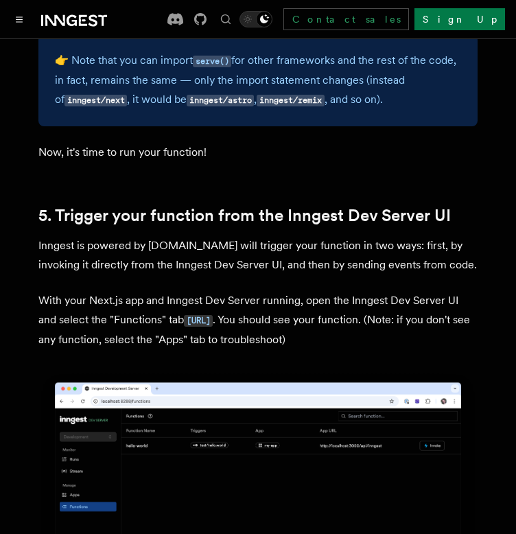 The image size is (516, 534). Describe the element at coordinates (226, 19) in the screenshot. I see `button: Find something...` at that location.